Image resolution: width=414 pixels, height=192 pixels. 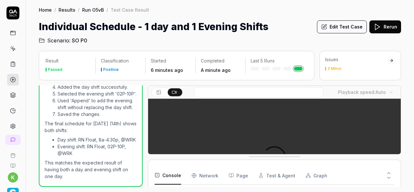 What do you see at coordinates (97, 139) in the screenshot?
I see `li: Day shift: RN Float, 8a-4:30p, @WRK` at bounding box center [97, 139].